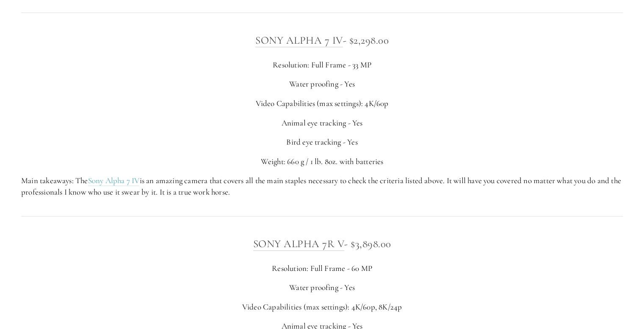  What do you see at coordinates (322, 244) in the screenshot?
I see `h3: - $3,898.00` at bounding box center [322, 244].